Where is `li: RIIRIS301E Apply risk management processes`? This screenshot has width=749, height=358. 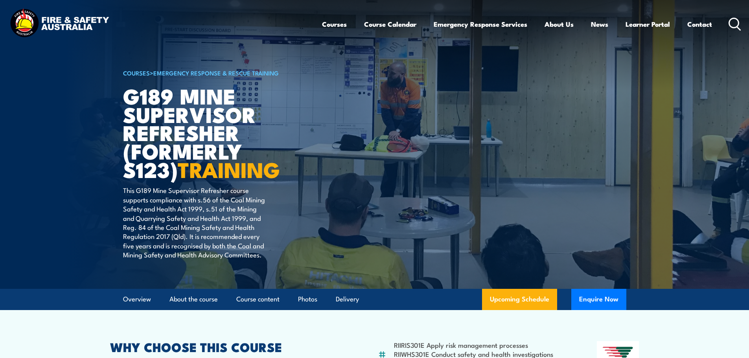
li: RIIRIS301E Apply risk management processes is located at coordinates (473, 345).